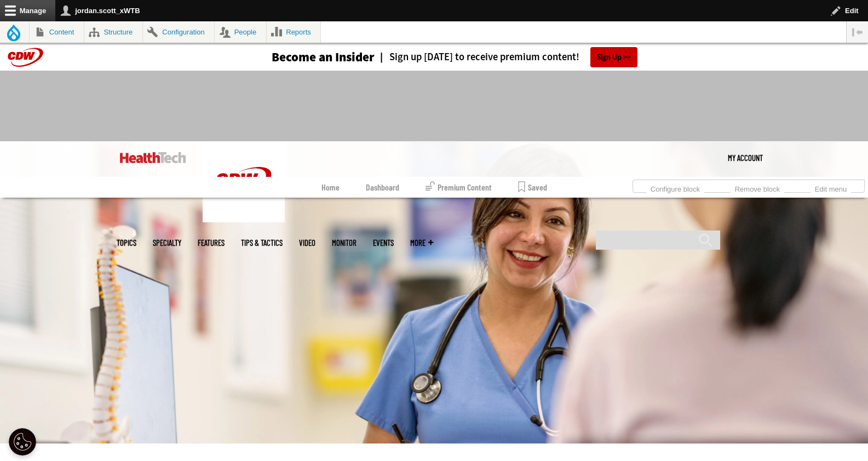 The height and width of the screenshot is (461, 868). Describe the element at coordinates (675, 188) in the screenshot. I see `a: Configure block` at that location.